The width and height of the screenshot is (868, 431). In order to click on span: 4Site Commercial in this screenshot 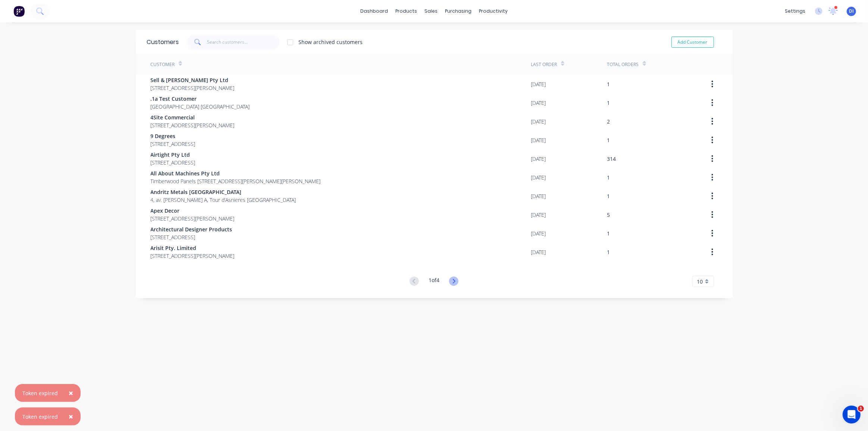, I will do `click(192, 117)`.